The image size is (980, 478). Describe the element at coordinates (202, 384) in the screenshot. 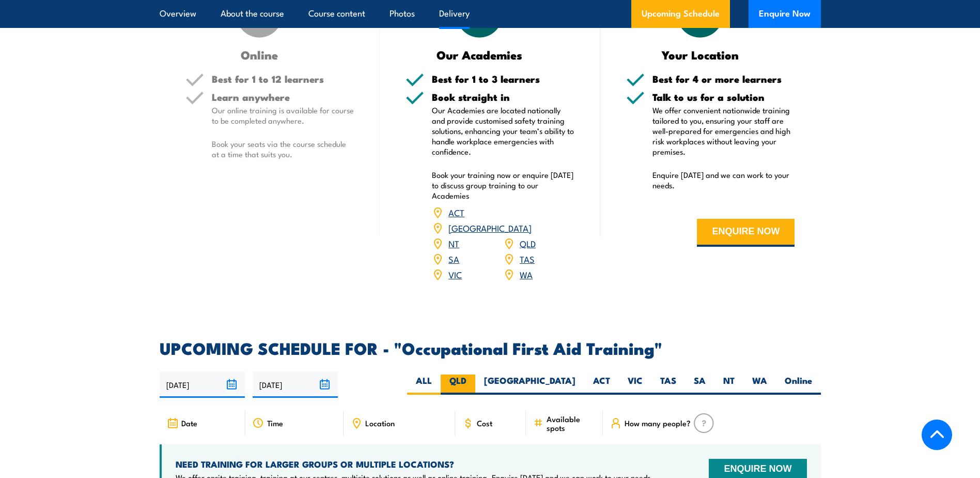

I see `input: From date` at that location.